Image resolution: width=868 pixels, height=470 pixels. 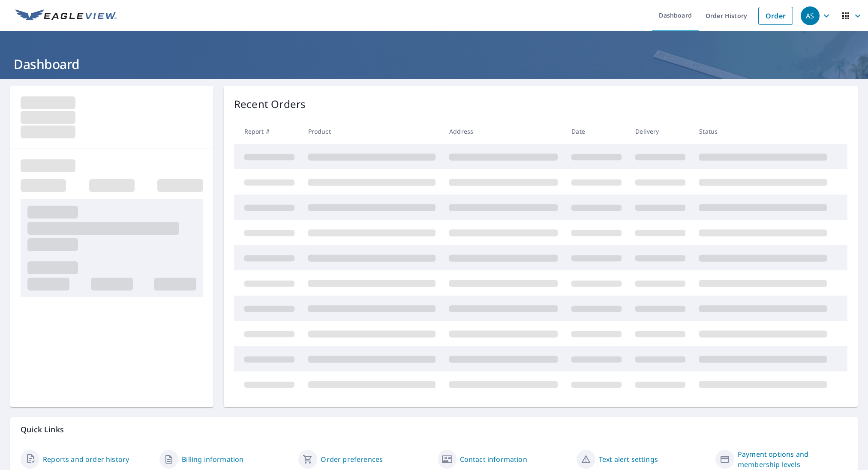 I want to click on th: Report #, so click(x=267, y=131).